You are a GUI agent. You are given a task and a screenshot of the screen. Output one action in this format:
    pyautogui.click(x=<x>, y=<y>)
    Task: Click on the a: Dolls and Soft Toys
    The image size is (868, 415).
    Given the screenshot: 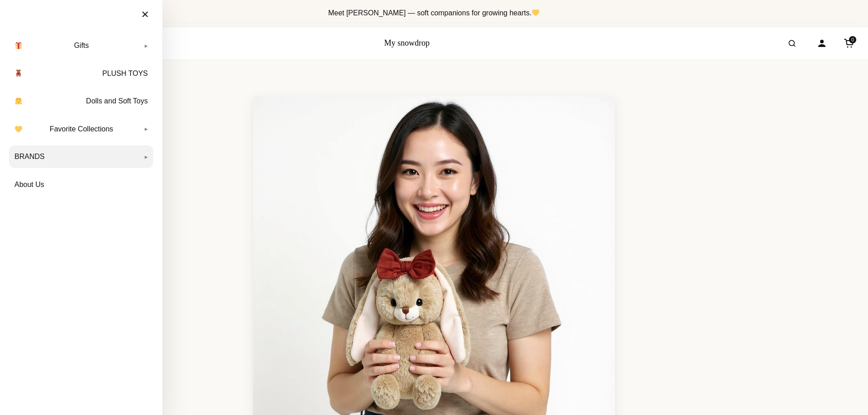 What is the action you would take?
    pyautogui.click(x=81, y=101)
    